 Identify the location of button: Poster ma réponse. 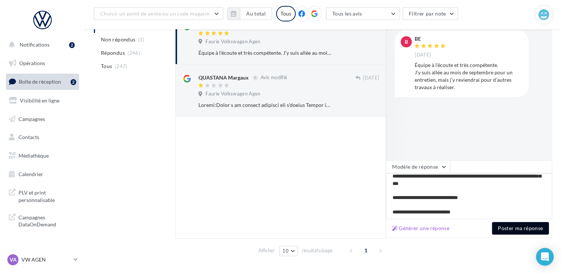
(520, 228).